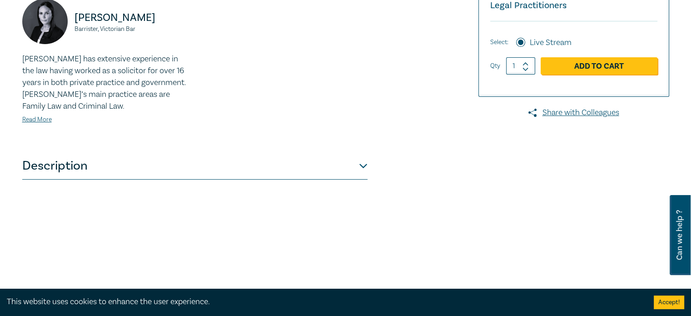 The height and width of the screenshot is (316, 691). Describe the element at coordinates (599, 66) in the screenshot. I see `a: Add to Cart` at that location.